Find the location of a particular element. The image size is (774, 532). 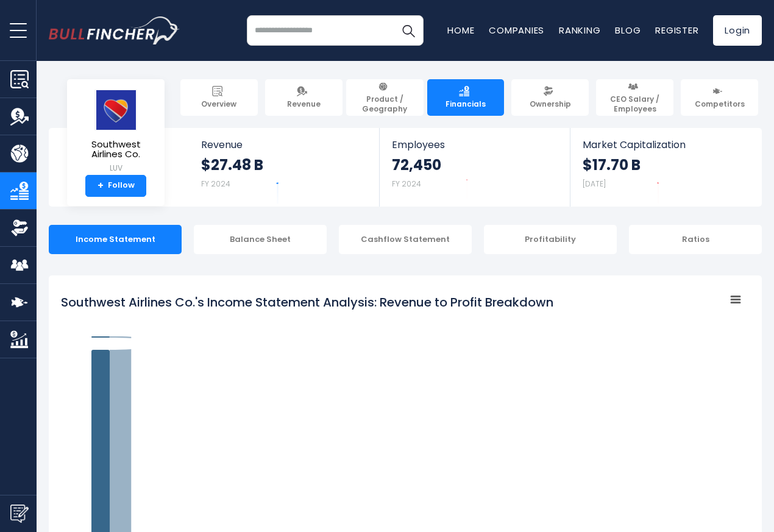

small: LUV is located at coordinates (116, 168).